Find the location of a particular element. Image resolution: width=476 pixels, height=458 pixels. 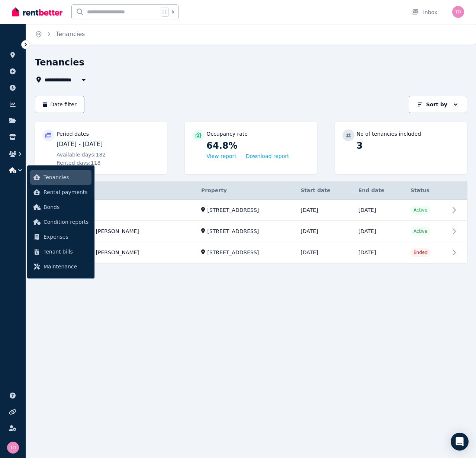

a: View details for Brock Miller and Michael Mccullough is located at coordinates (251, 252).